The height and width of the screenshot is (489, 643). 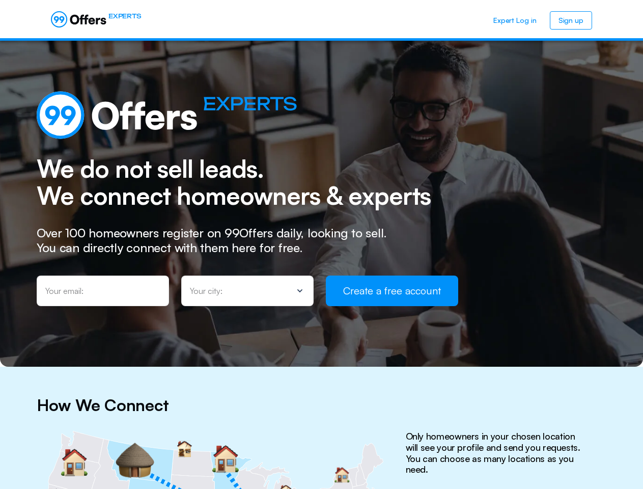 I want to click on span: EXPERTS, so click(x=125, y=16).